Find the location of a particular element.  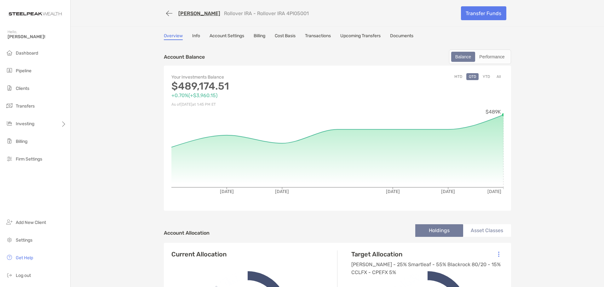

a: Cost Basis is located at coordinates (285, 37).